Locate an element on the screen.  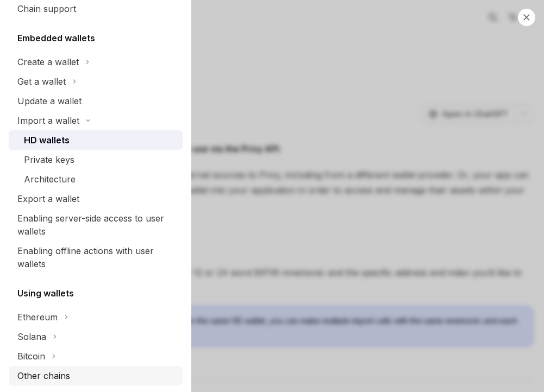
div: Get a wallet is located at coordinates (42, 82).